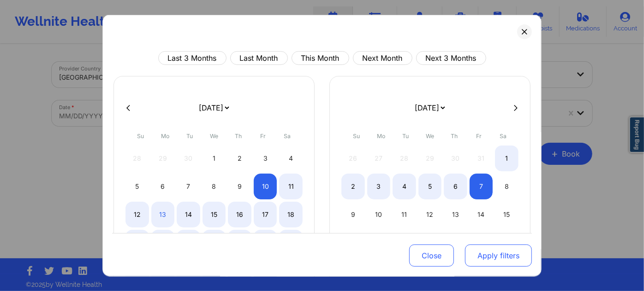 The image size is (644, 291). I want to click on div: Mon Nov 17 2025, so click(379, 243).